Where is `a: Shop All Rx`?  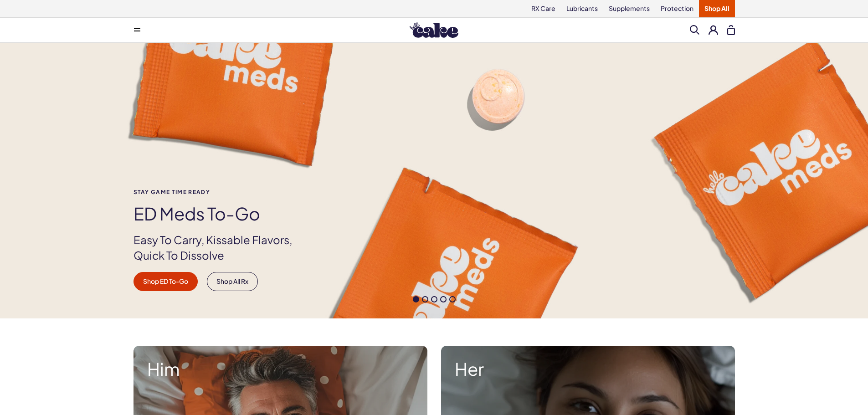 a: Shop All Rx is located at coordinates (232, 282).